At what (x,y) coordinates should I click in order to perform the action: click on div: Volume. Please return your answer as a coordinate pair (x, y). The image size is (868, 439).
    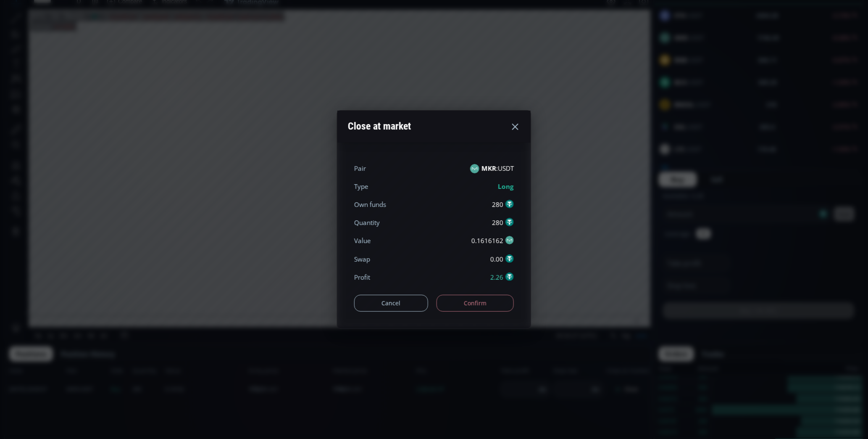
    Looking at the image, I should click on (36, 33).